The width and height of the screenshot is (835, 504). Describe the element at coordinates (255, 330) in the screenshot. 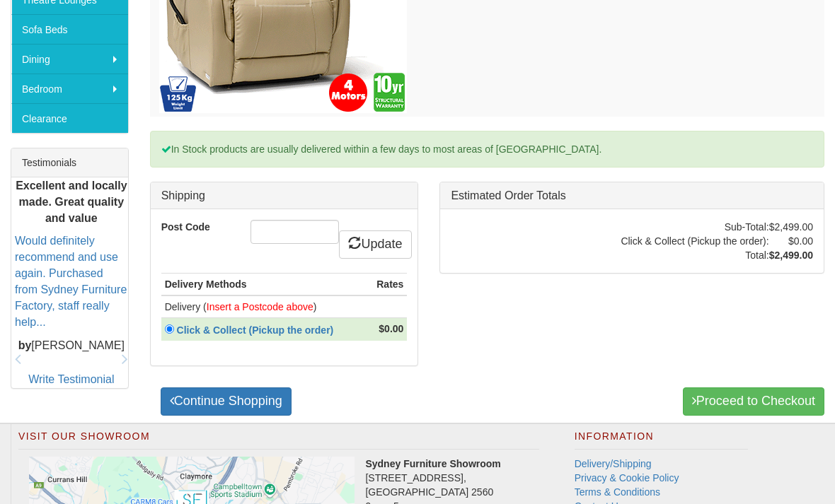

I see `strong: Click & Collect (Pickup the order)` at that location.